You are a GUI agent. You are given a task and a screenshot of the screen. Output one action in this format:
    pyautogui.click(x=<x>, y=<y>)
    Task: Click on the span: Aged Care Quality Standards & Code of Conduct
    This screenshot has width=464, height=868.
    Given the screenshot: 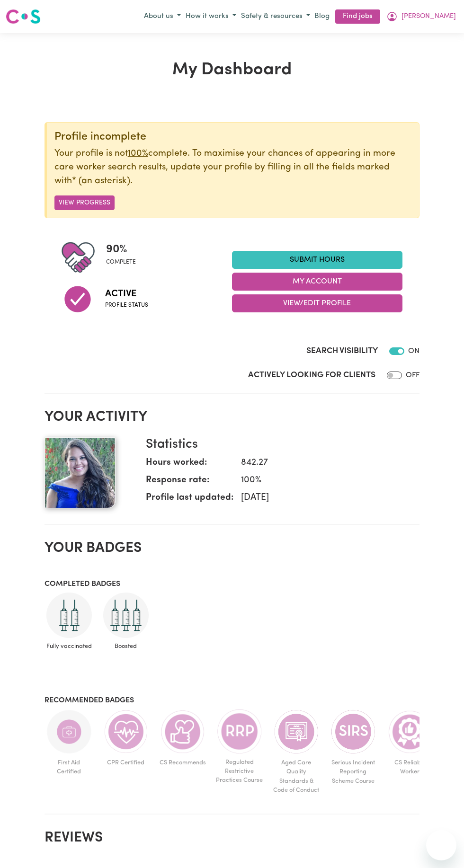 What is the action you would take?
    pyautogui.click(x=297, y=776)
    